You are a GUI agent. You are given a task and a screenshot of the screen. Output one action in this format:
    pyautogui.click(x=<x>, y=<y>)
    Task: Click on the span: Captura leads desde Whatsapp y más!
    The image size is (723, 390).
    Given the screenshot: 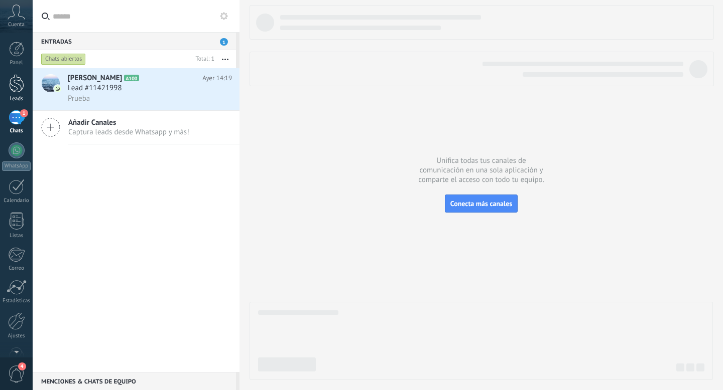 What is the action you would take?
    pyautogui.click(x=128, y=132)
    